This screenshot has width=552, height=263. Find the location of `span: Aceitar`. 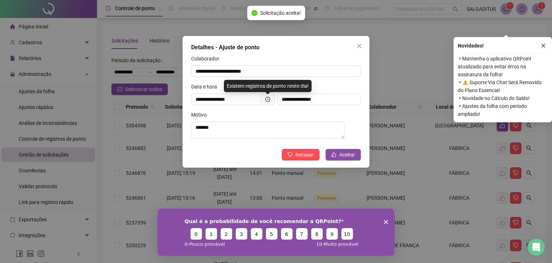

span: Aceitar is located at coordinates (347, 155).